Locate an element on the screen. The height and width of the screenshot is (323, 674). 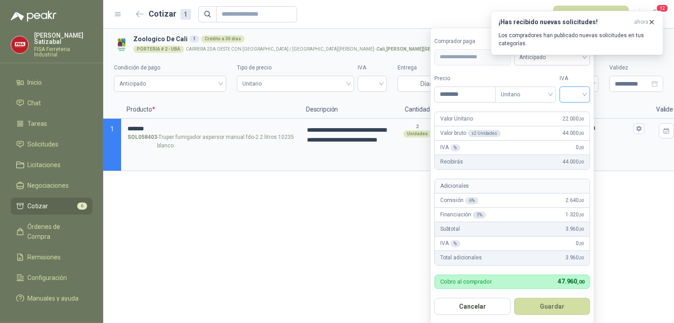
span: Órdenes de Compra is located at coordinates (56, 232).